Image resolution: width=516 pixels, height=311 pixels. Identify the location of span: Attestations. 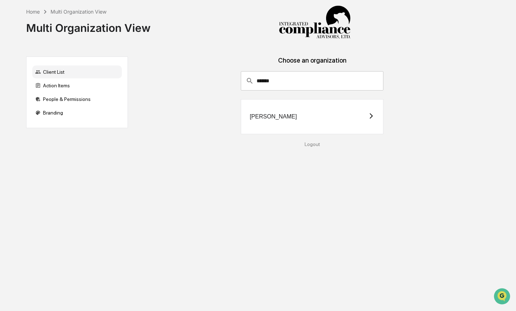
(74, 94).